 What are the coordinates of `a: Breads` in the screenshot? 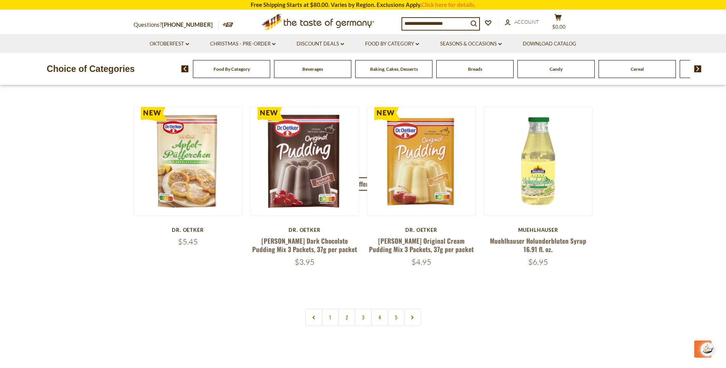 It's located at (475, 69).